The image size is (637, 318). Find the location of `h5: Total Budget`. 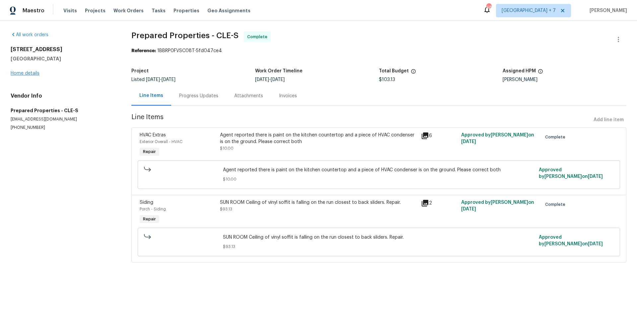

h5: Total Budget is located at coordinates (394, 71).